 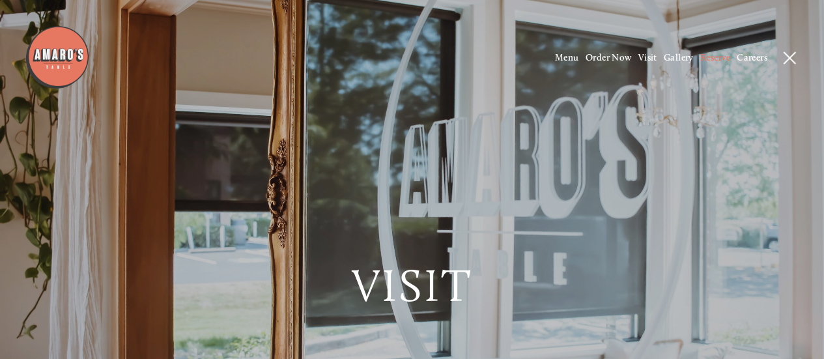 I want to click on span: Reserve, so click(x=715, y=57).